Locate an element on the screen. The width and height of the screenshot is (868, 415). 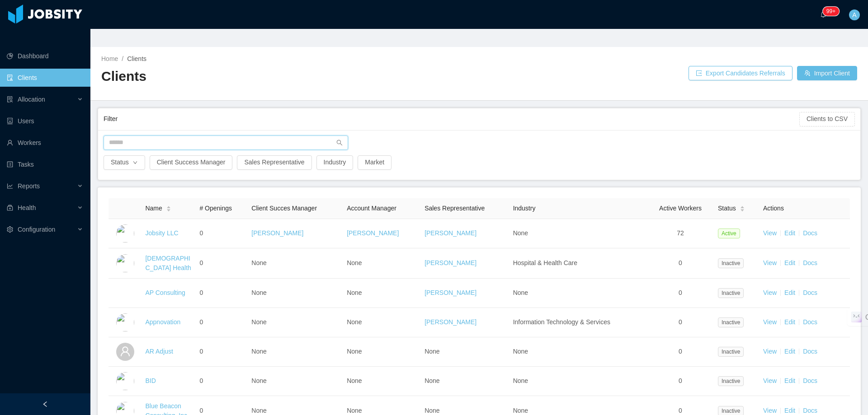
button: Sales Representative is located at coordinates (274, 163).